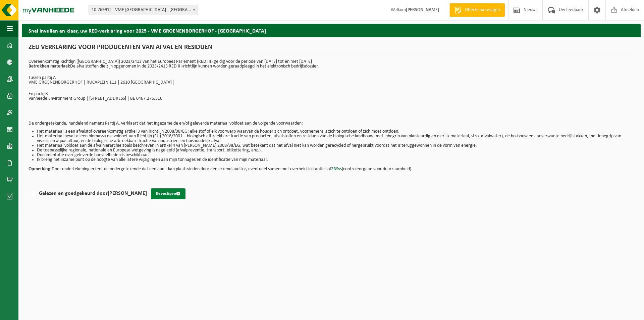 The image size is (644, 320). Describe the element at coordinates (336, 151) in the screenshot. I see `li: De toepasselijke regionale, nationale en Europese wetgeving is nageleefd (afvalpreventie, transpo...` at that location.